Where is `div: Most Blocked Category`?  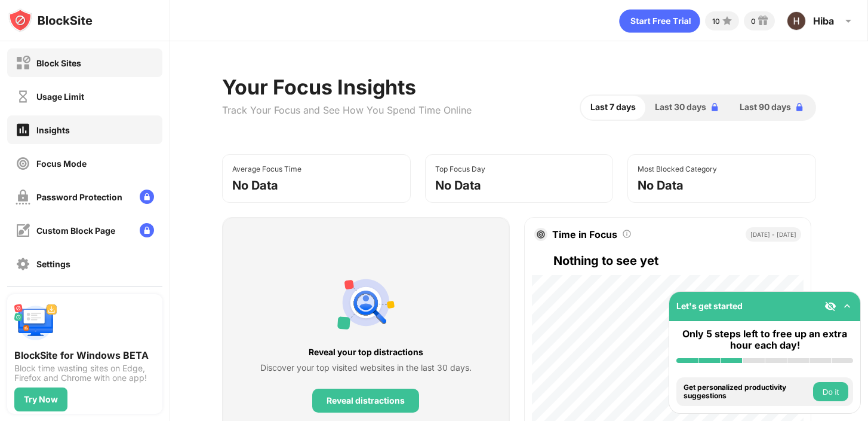 div: Most Blocked Category is located at coordinates (677, 169).